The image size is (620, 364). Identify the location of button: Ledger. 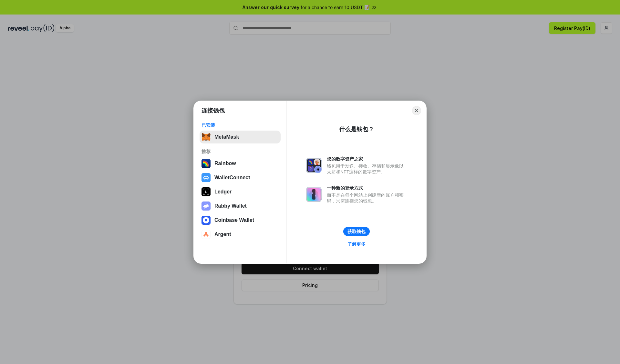
(240, 192).